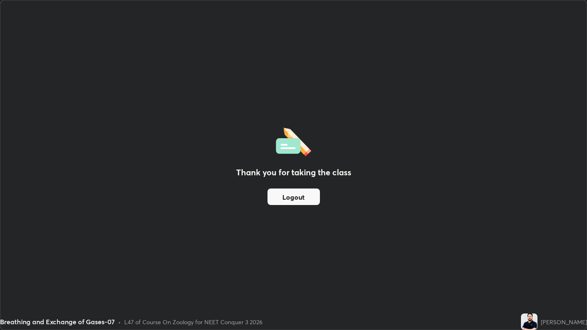  Describe the element at coordinates (293, 197) in the screenshot. I see `button: Logout` at that location.